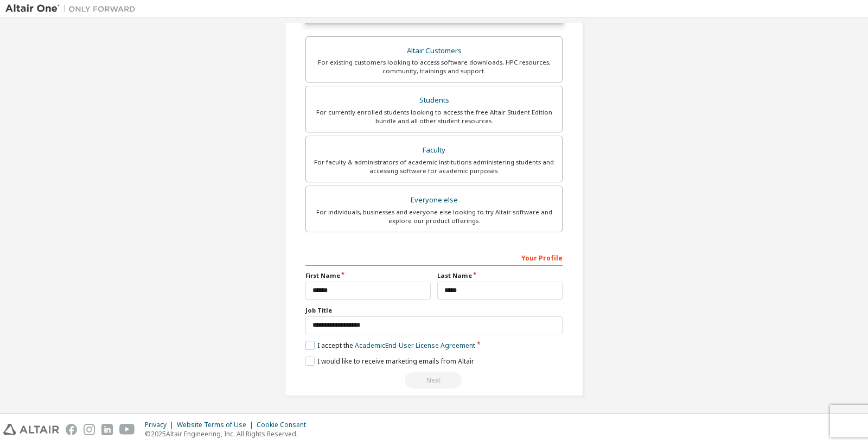  What do you see at coordinates (434, 67) in the screenshot?
I see `div: For existing customers looking to access software downloads, HPC resources, community, trainings ...` at bounding box center [434, 67].